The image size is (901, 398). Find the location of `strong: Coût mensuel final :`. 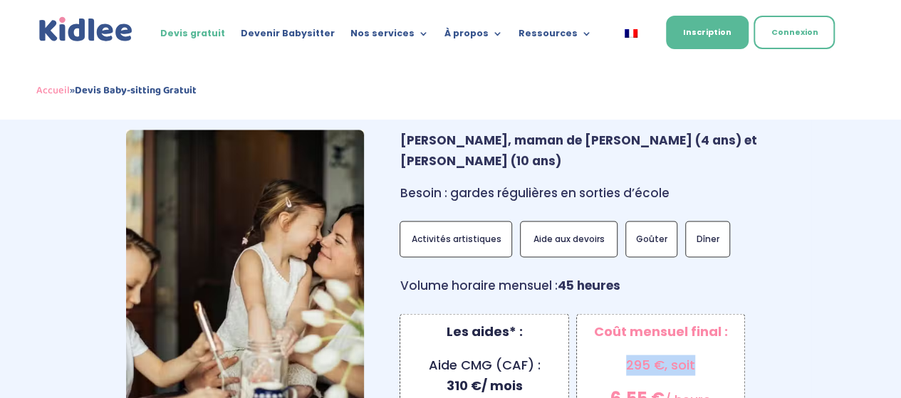

strong: Coût mensuel final : is located at coordinates (661, 330).